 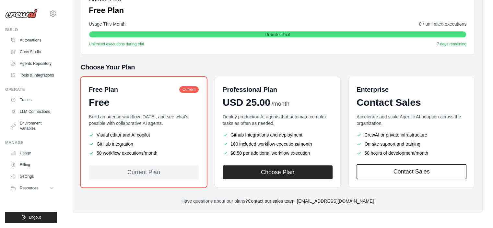 What do you see at coordinates (32, 165) in the screenshot?
I see `a: Billing` at bounding box center [32, 165].